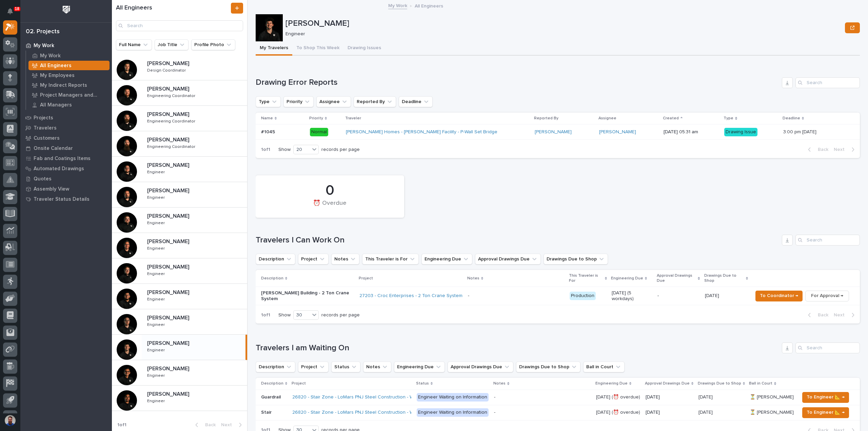 The width and height of the screenshot is (868, 431). Describe the element at coordinates (10, 421) in the screenshot. I see `button: users-avatar` at that location.